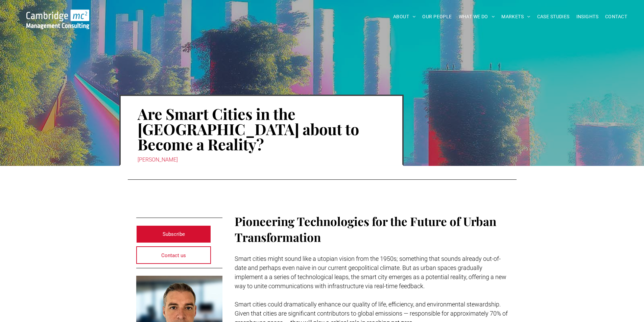 Image resolution: width=644 pixels, height=322 pixels. Describe the element at coordinates (404, 16) in the screenshot. I see `a: ABOUT` at that location.